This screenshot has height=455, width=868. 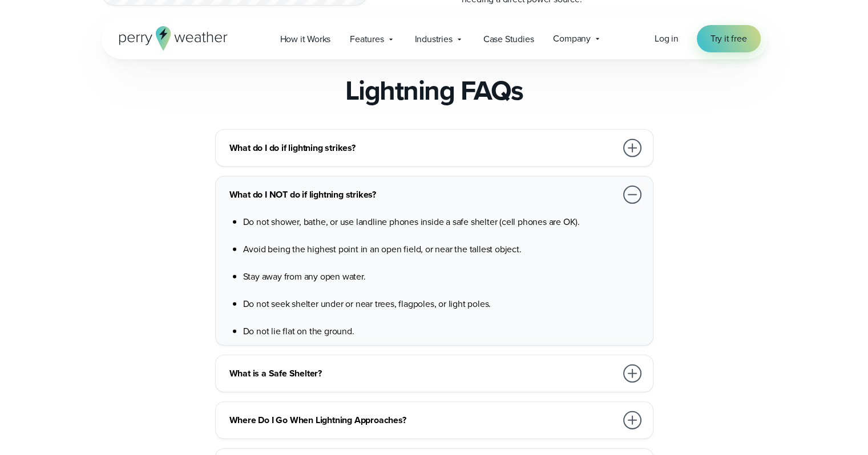 I want to click on li: Avoid being the highest point in an open field, or near the tallest object., so click(x=443, y=243).